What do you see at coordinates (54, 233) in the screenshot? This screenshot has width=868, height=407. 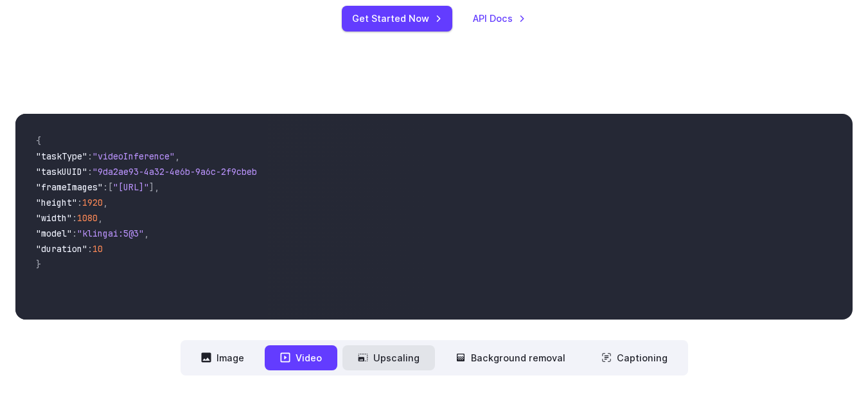 I see `span: "model"` at bounding box center [54, 233].